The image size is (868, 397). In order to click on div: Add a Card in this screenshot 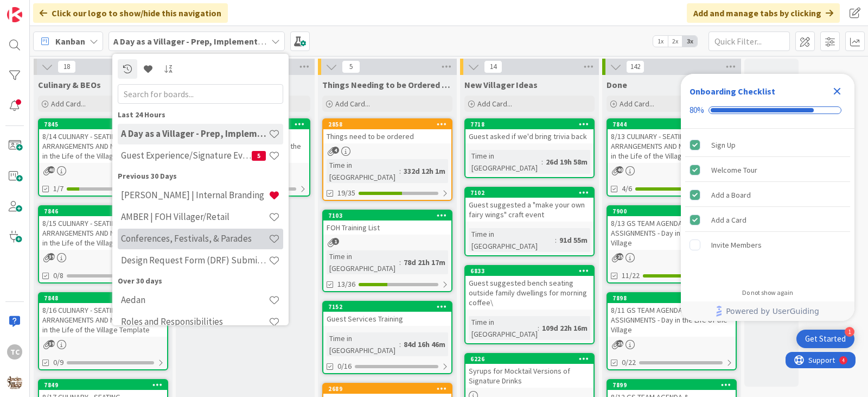, I will do `click(728, 220)`.